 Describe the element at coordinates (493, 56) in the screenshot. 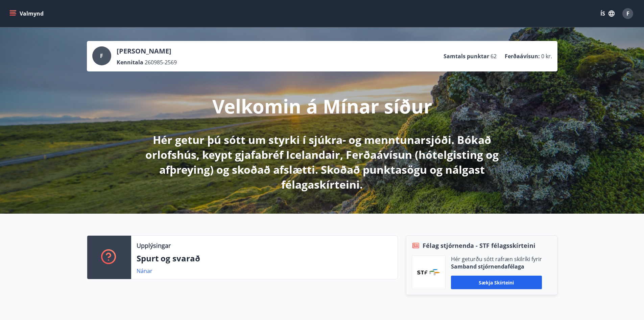

I see `span: 62` at that location.